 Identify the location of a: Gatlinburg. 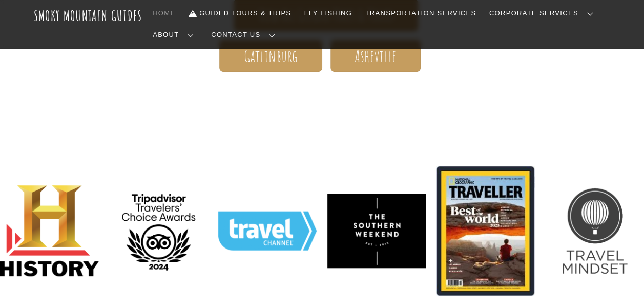
(271, 55).